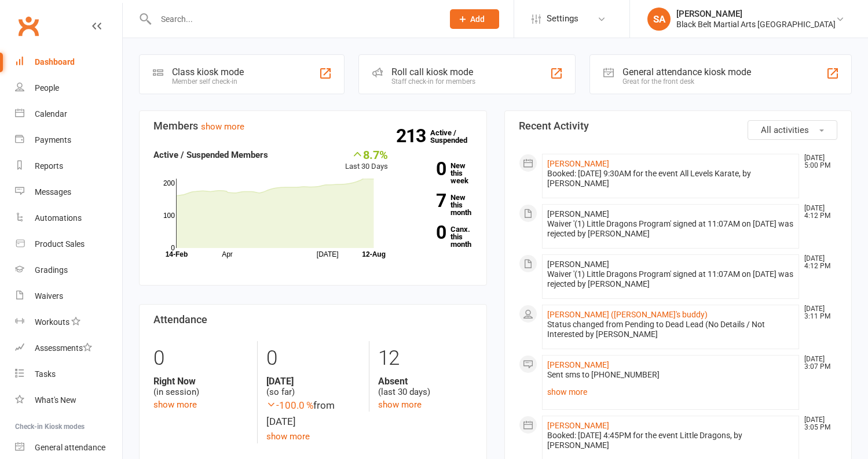 The width and height of the screenshot is (868, 459). Describe the element at coordinates (438, 173) in the screenshot. I see `a: 0New this week` at that location.